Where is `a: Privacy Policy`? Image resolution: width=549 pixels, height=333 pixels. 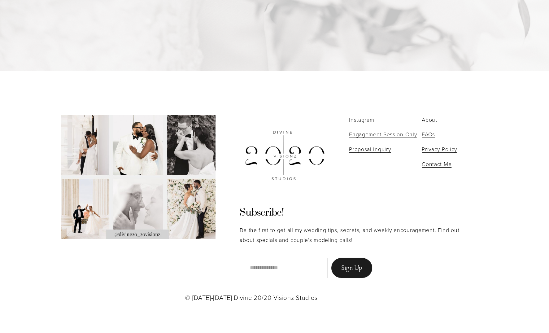
a: Privacy Policy is located at coordinates (440, 149).